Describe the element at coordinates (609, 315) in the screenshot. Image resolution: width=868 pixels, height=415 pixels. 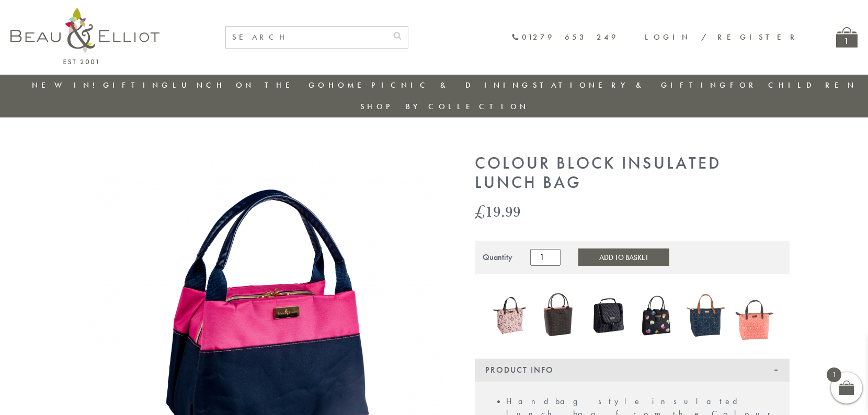
I see `img: Manhattan Larger Lunch Bag` at that location.